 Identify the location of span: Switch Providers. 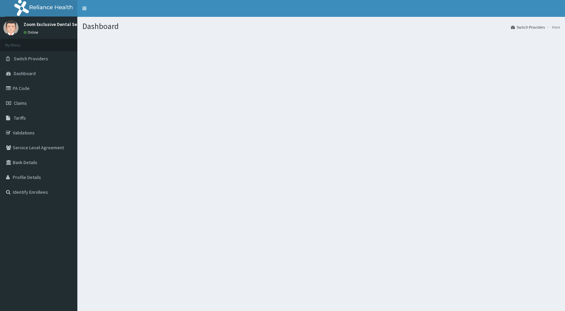
(31, 59).